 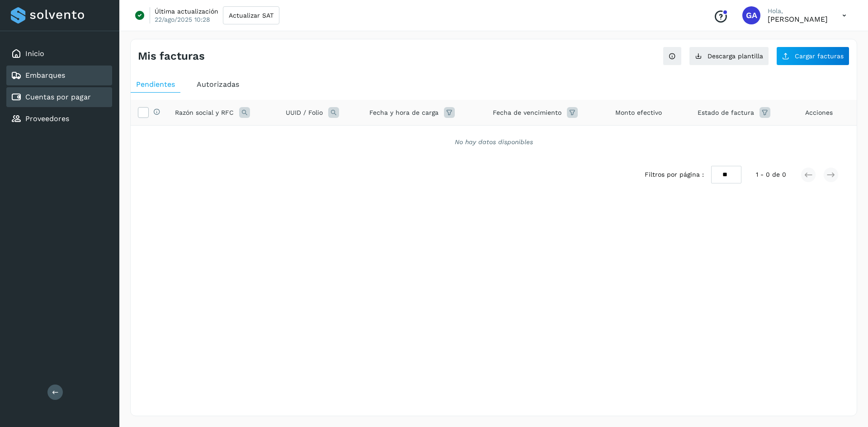 I want to click on span: Fecha de vencimiento, so click(x=527, y=112).